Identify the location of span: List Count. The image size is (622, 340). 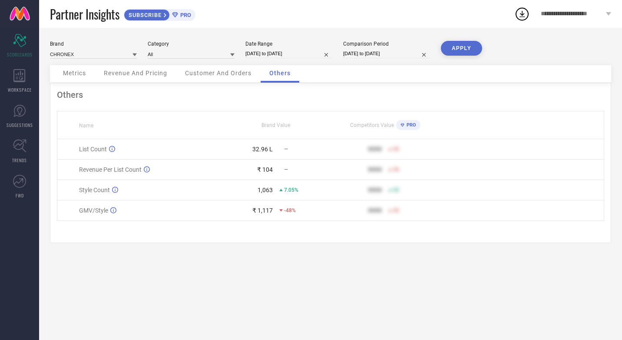
(93, 149).